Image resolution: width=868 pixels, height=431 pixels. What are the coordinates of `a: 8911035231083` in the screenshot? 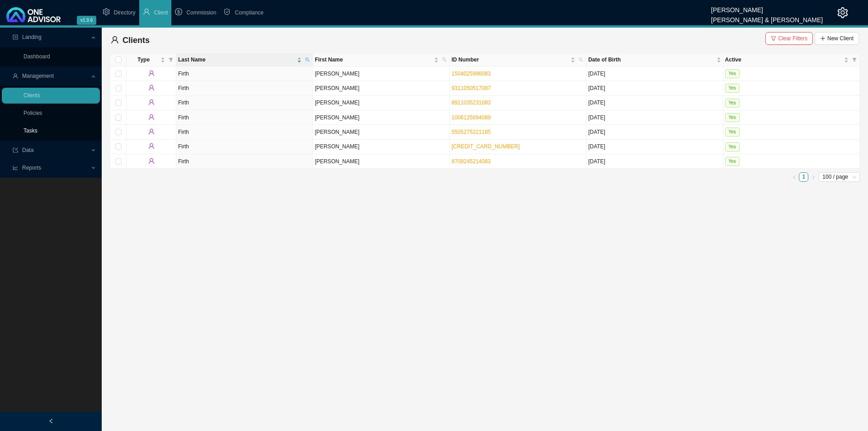 It's located at (471, 103).